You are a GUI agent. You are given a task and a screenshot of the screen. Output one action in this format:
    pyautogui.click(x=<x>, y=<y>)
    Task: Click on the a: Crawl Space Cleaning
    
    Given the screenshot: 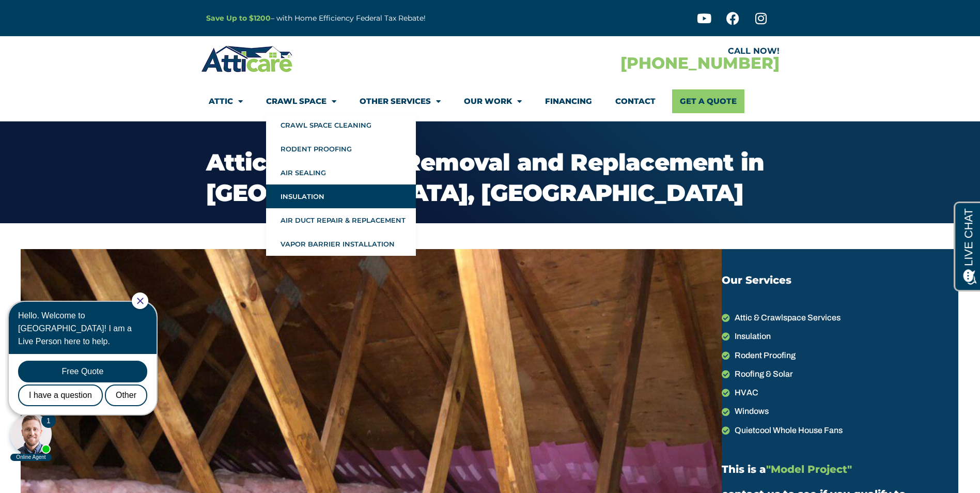 What is the action you would take?
    pyautogui.click(x=341, y=125)
    